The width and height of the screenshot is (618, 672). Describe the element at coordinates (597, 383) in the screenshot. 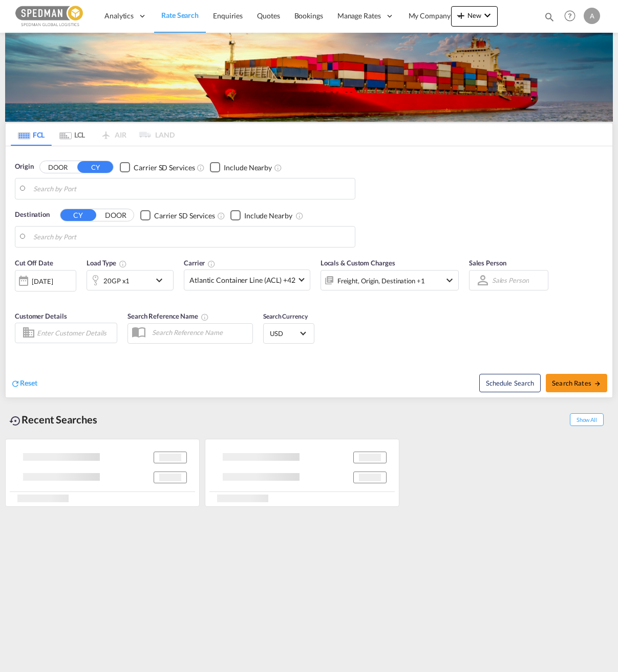

I see `md-icon: icon-arrow-right` at that location.